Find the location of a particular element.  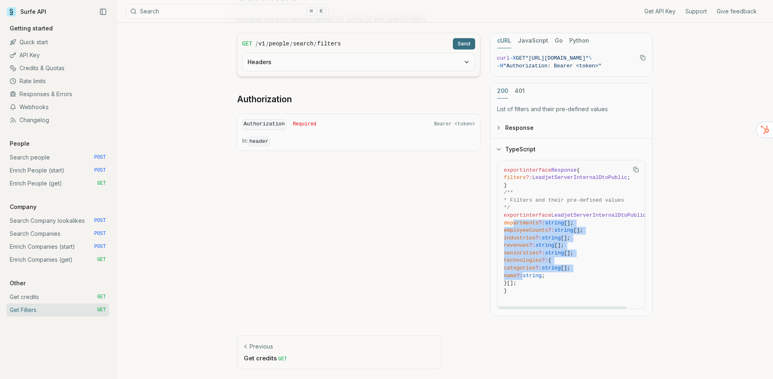

span: Response is located at coordinates (564, 170).